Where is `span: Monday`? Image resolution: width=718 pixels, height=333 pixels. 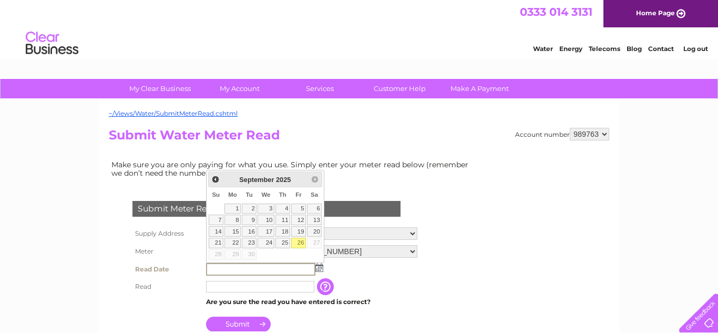
span: Monday is located at coordinates (232, 194).